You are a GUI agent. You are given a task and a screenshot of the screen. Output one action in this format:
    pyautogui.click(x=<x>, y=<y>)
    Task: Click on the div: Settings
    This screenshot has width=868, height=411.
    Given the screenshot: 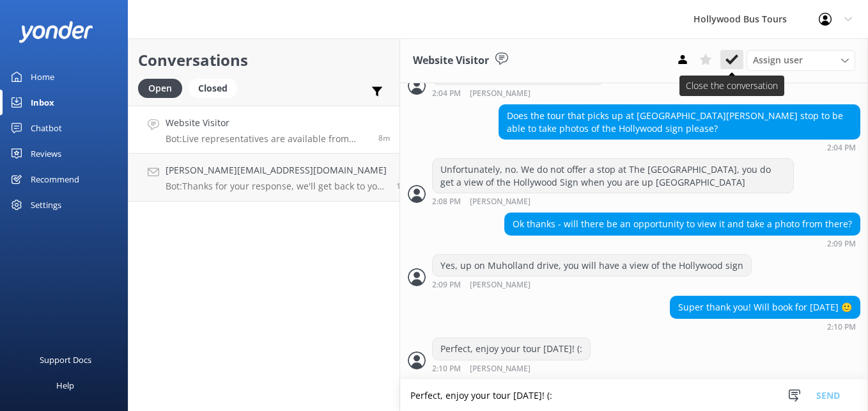 What is the action you would take?
    pyautogui.click(x=46, y=205)
    